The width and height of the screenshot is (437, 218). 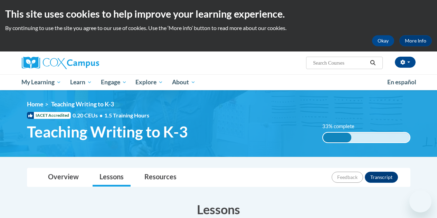 What do you see at coordinates (383, 41) in the screenshot?
I see `button: Okay` at bounding box center [383, 41].